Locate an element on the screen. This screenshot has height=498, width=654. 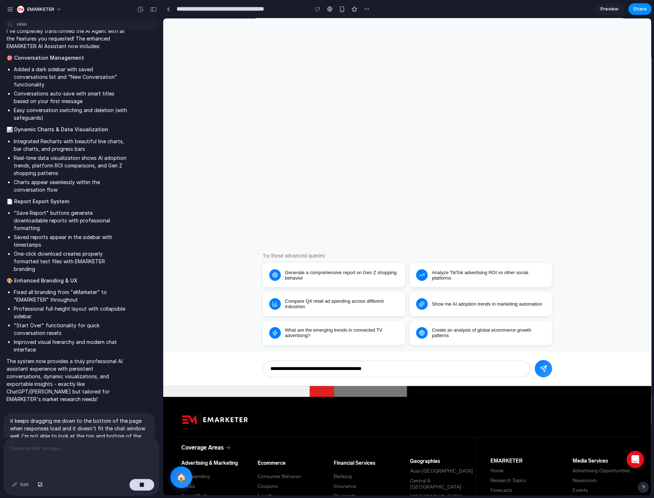
p: The system now provides a truly professional AI assistant experience with persistent conversation... is located at coordinates (67, 380).